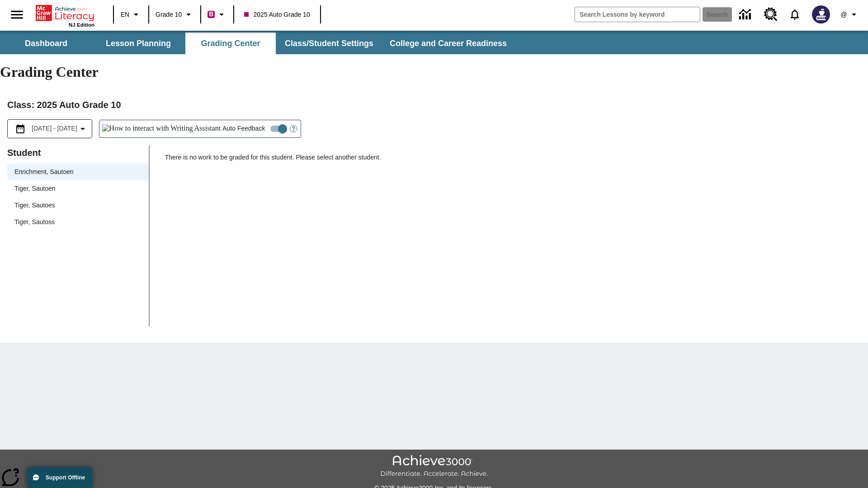  Describe the element at coordinates (293, 129) in the screenshot. I see `button: Open Help for Writing Assistant` at that location.